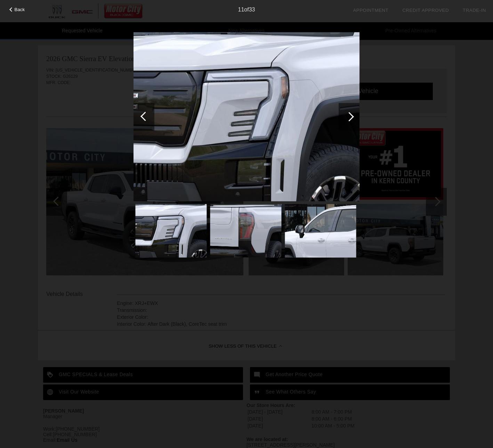 This screenshot has height=448, width=493. What do you see at coordinates (246, 231) in the screenshot?
I see `img: 0cb028847d4fab3756a6e338a05dae32x.jpg` at bounding box center [246, 231].